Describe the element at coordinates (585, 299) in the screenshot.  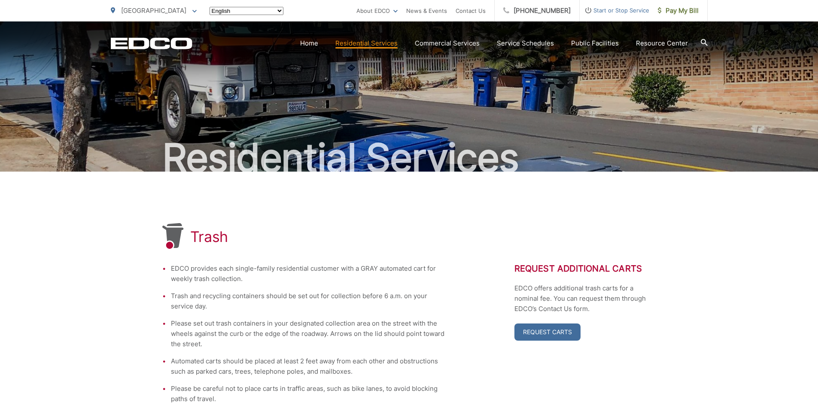
I see `p: EDCO offers additional trash carts for a nominal fee. You can request them through EDCO’s Contact...` at that location.